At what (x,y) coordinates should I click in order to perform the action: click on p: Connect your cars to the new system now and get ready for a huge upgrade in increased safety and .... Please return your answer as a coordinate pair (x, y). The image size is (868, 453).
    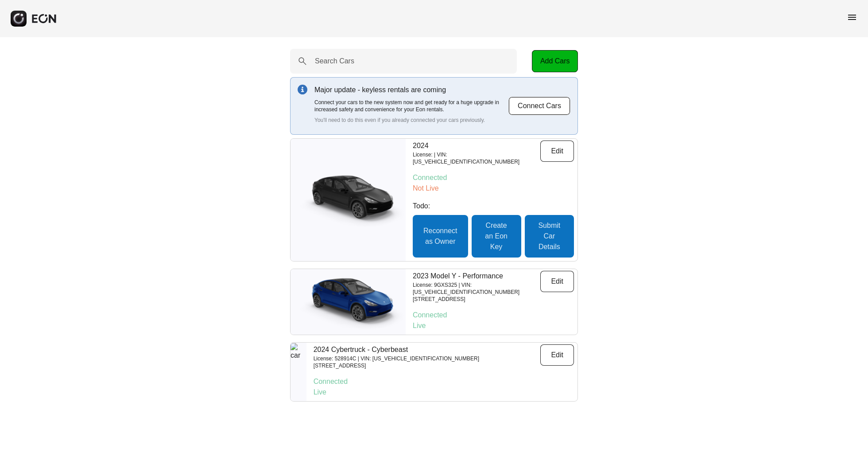
    Looking at the image, I should click on (411, 106).